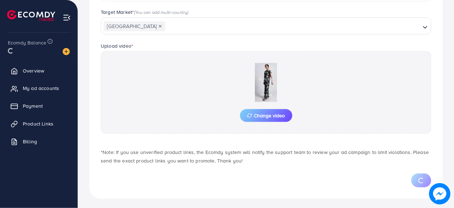 This screenshot has width=454, height=208. What do you see at coordinates (33, 106) in the screenshot?
I see `span: Payment` at bounding box center [33, 106].